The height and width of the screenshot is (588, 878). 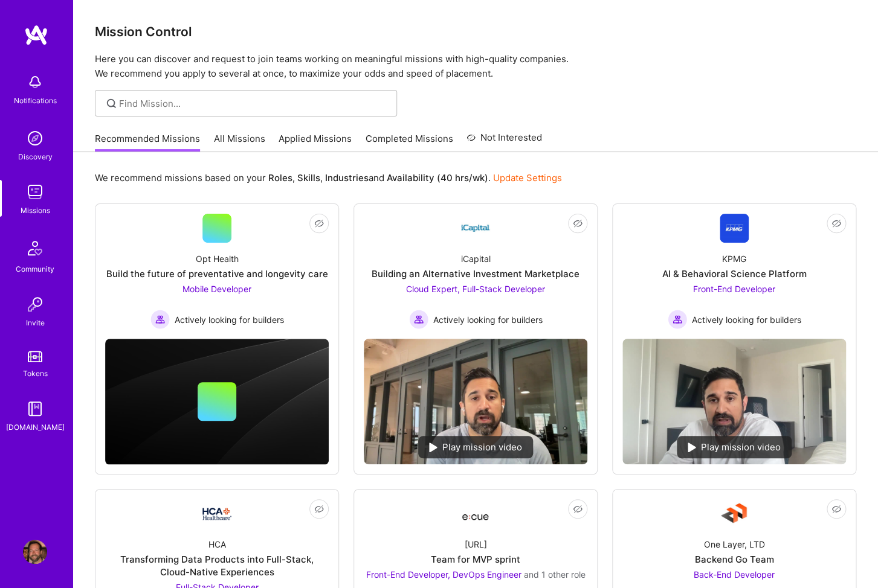 What do you see at coordinates (36, 35) in the screenshot?
I see `img: logo` at bounding box center [36, 35].